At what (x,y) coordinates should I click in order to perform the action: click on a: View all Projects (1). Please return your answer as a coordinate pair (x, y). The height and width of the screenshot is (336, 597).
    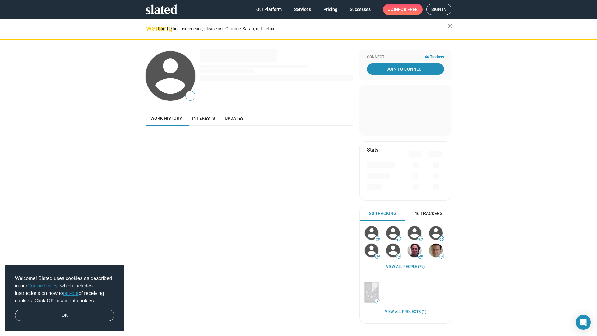
    Looking at the image, I should click on (405, 312).